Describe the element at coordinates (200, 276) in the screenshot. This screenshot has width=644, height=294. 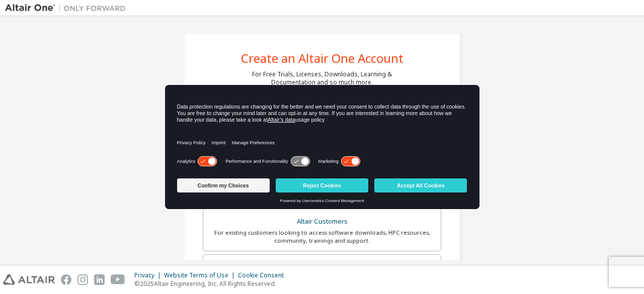
I see `div: Website Terms of Use` at that location.